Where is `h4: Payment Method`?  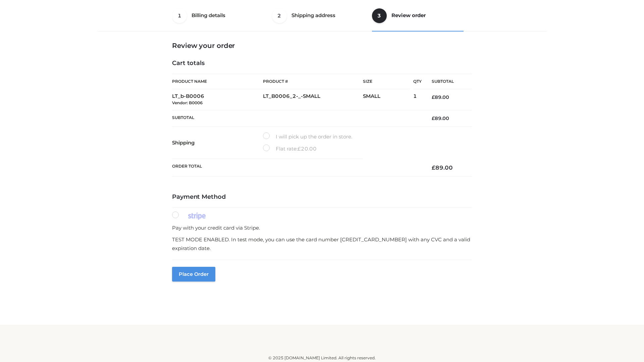 h4: Payment Method is located at coordinates (322, 197).